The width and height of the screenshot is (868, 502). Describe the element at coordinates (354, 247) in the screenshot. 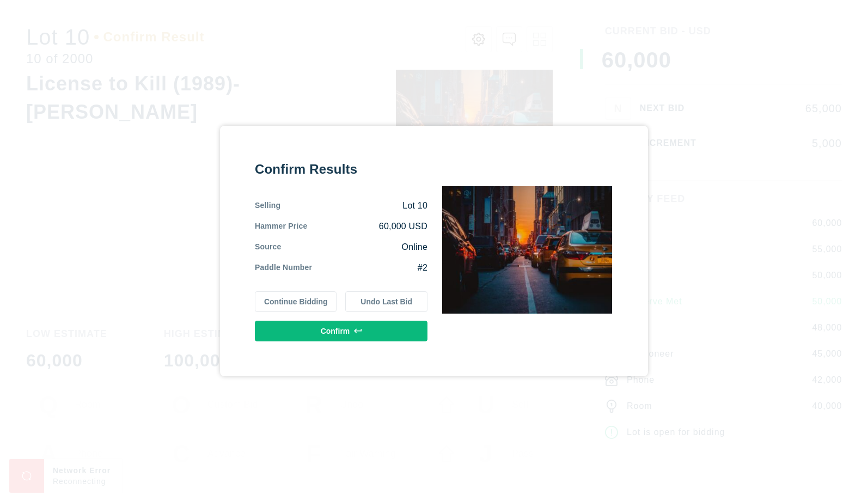

I see `div: Online` at that location.